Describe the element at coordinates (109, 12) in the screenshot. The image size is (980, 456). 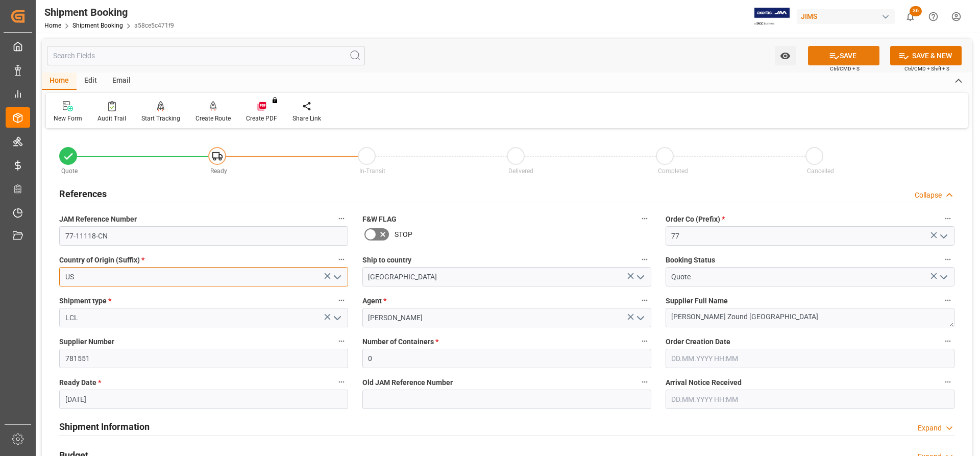
I see `div: Shipment Booking` at that location.